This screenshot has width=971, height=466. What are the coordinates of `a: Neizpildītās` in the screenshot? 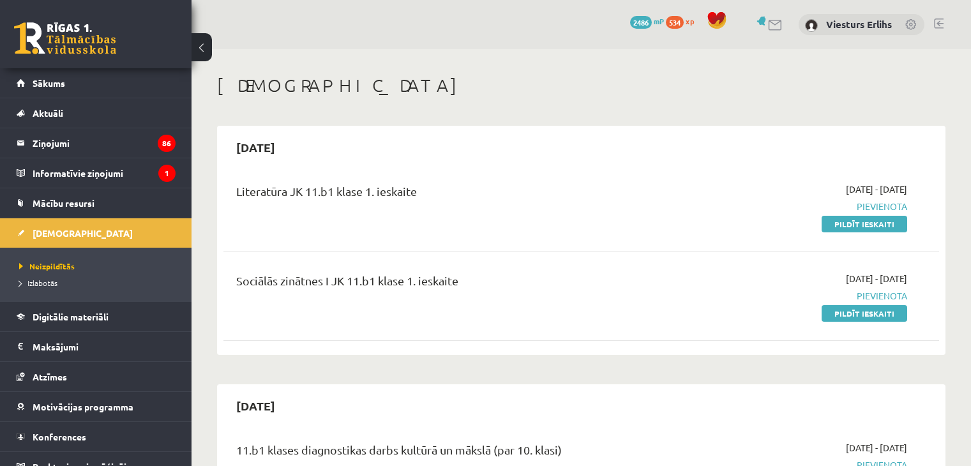 It's located at (99, 266).